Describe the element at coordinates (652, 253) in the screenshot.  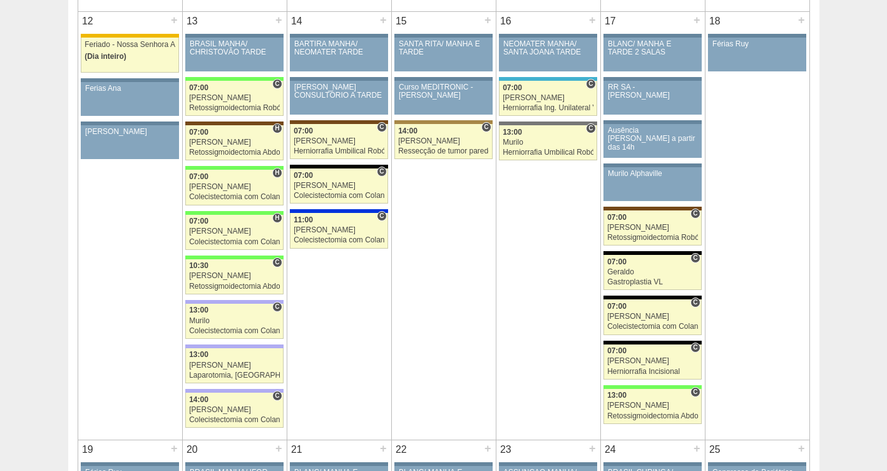
I see `div: Key: Blanc` at that location.